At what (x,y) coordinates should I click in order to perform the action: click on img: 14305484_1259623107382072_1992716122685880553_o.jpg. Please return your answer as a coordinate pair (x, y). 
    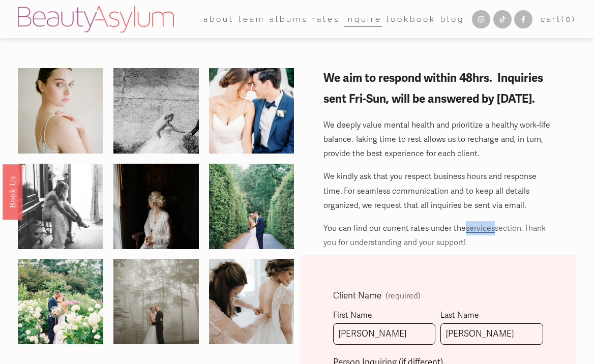
    Looking at the image, I should click on (60, 301).